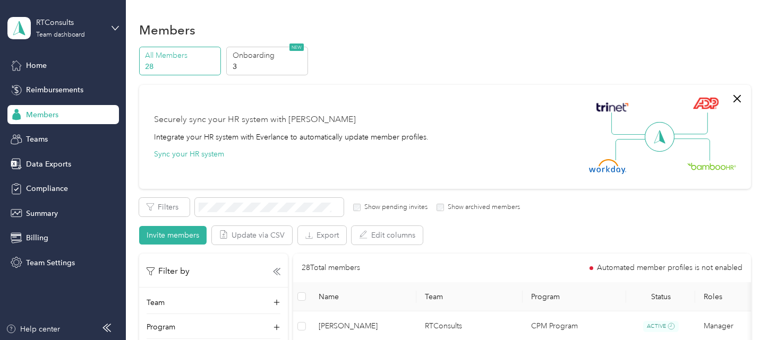 The width and height of the screenshot is (769, 340). Describe the element at coordinates (33, 329) in the screenshot. I see `div: Help center` at that location.